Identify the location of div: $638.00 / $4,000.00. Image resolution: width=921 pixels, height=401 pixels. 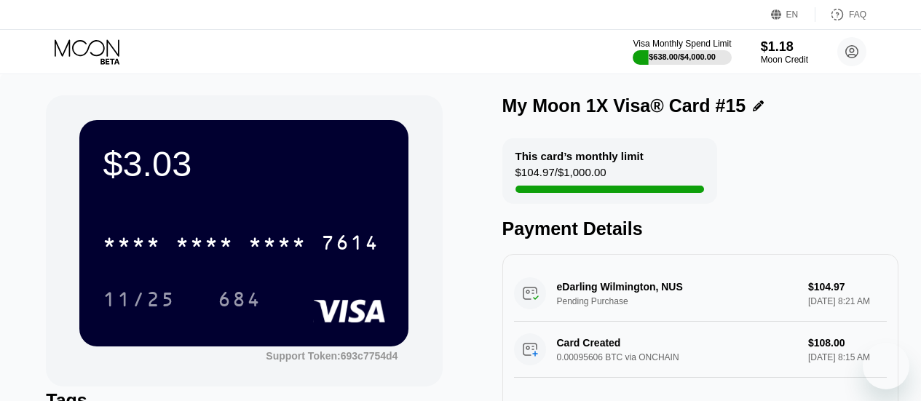
(682, 57).